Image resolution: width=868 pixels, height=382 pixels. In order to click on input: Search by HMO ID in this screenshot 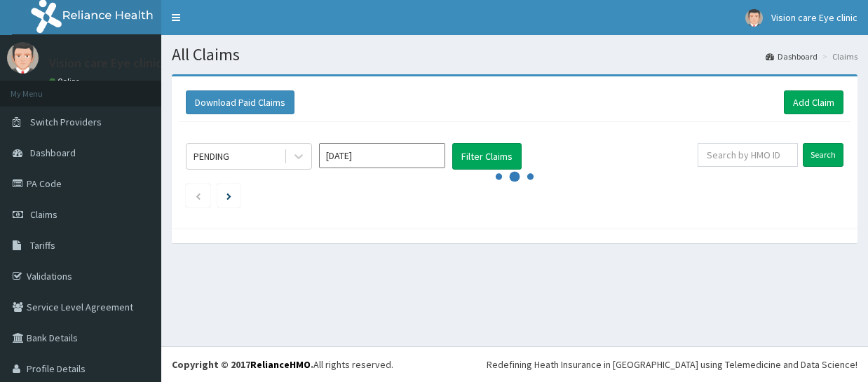, I will do `click(747, 155)`.